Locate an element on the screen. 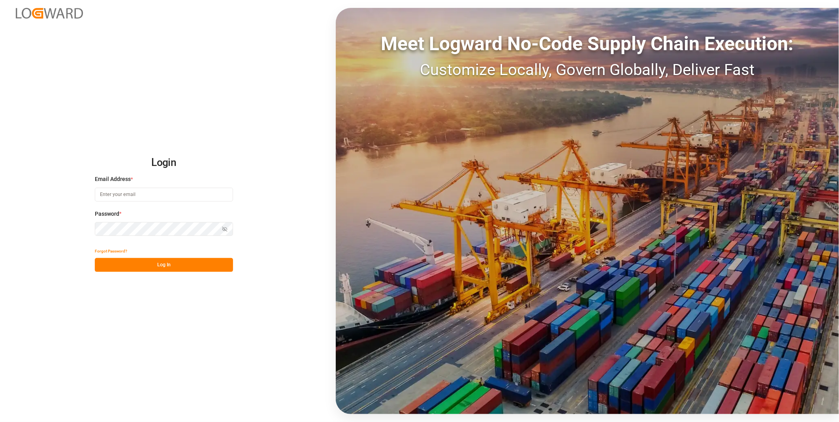  button: Forgot Password? is located at coordinates (111, 251).